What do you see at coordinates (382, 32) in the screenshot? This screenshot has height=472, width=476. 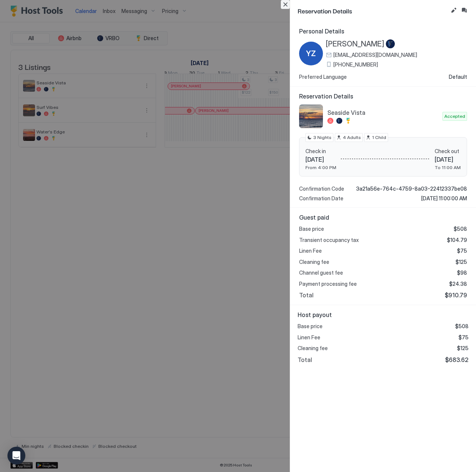 I see `span: Personal Details` at bounding box center [382, 32].